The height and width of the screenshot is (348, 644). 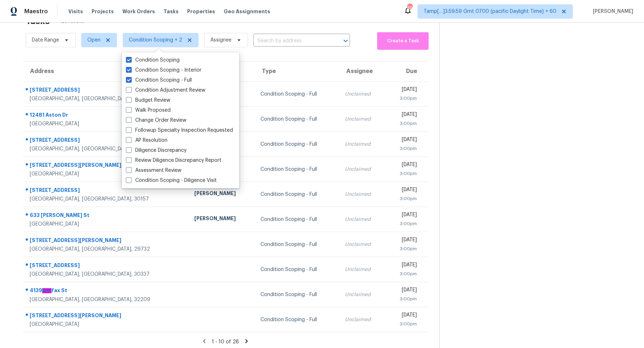 What do you see at coordinates (201, 11) in the screenshot?
I see `span: Properties` at bounding box center [201, 11].